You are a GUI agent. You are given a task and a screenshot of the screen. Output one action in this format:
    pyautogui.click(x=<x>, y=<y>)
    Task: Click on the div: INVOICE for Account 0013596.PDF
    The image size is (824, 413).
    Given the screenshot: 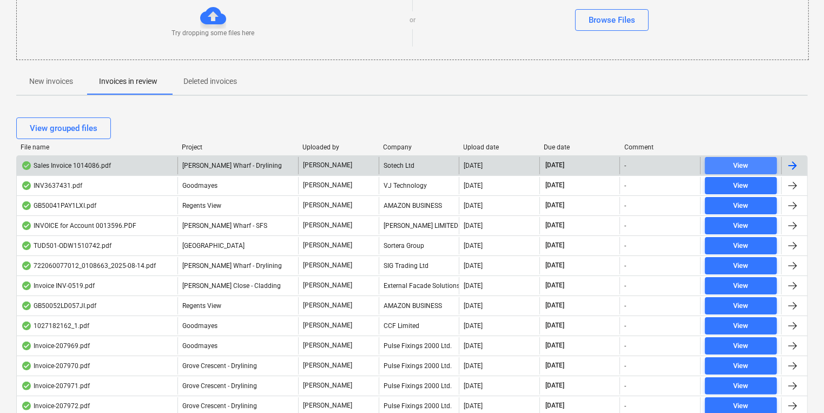 What is the action you would take?
    pyautogui.click(x=78, y=226)
    